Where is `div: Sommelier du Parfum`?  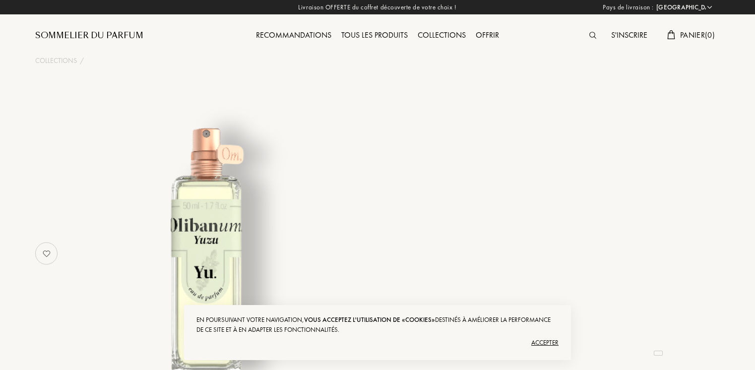 div: Sommelier du Parfum is located at coordinates (89, 36).